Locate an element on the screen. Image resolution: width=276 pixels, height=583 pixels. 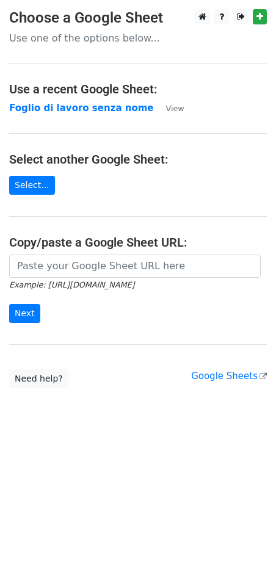
small: View is located at coordinates (175, 108).